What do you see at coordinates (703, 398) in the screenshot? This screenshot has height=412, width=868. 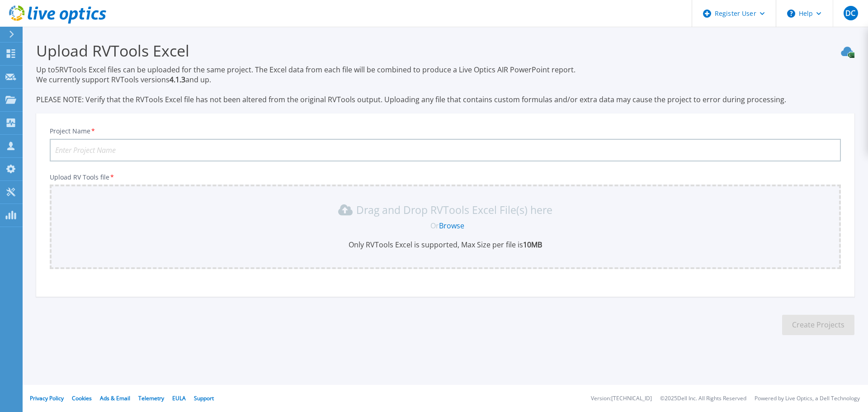 I see `li: © 2025 Dell Inc. All Rights Reserved` at bounding box center [703, 398].